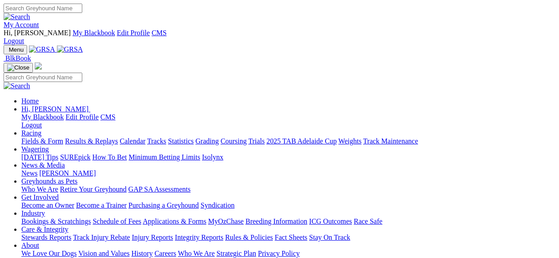  Describe the element at coordinates (45, 229) in the screenshot. I see `a: Care & Integrity` at that location.